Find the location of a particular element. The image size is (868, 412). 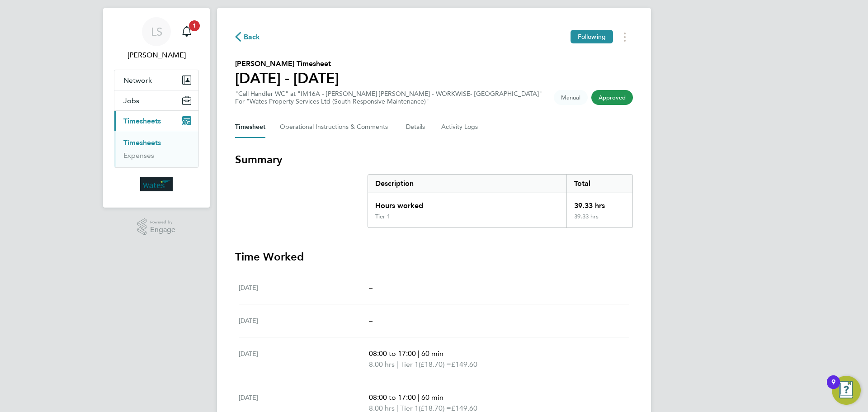

img: wates-logo-retina.png is located at coordinates (156, 184).